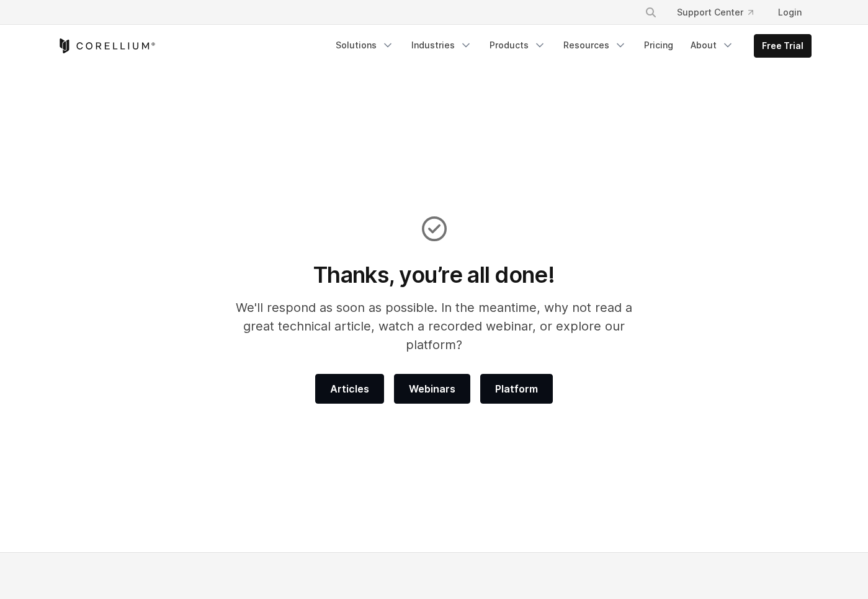  What do you see at coordinates (516, 389) in the screenshot?
I see `span: Platform` at bounding box center [516, 389].